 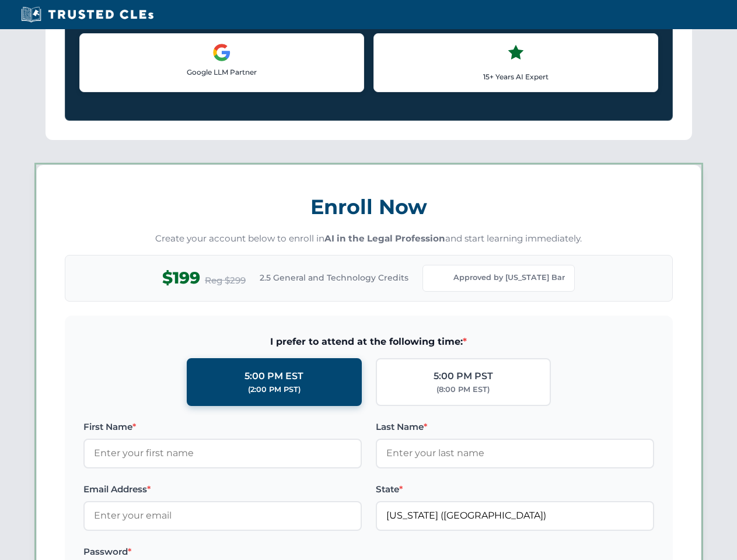 I want to click on img: Trusted CLEs, so click(x=87, y=15).